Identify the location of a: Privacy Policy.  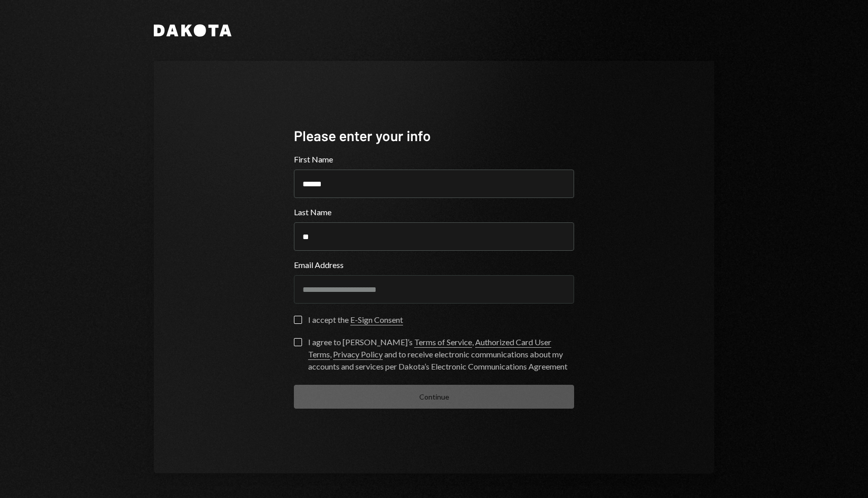
(358, 354).